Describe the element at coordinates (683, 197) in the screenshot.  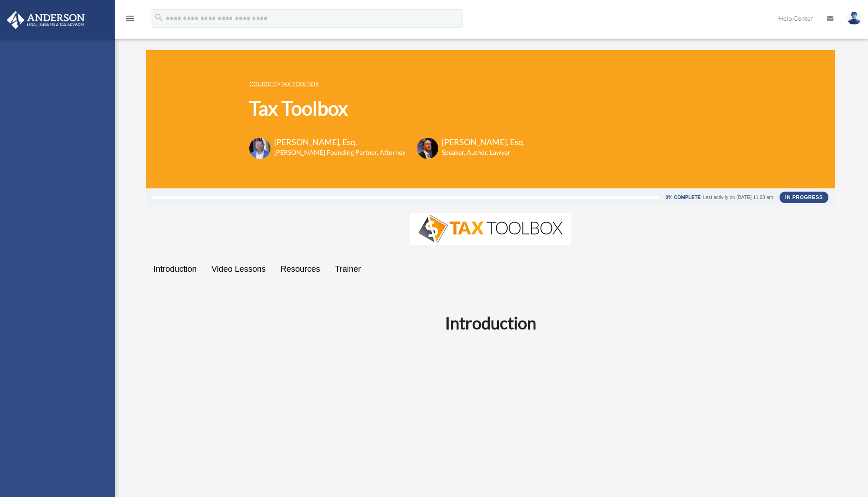
I see `div: 0% Complete` at that location.